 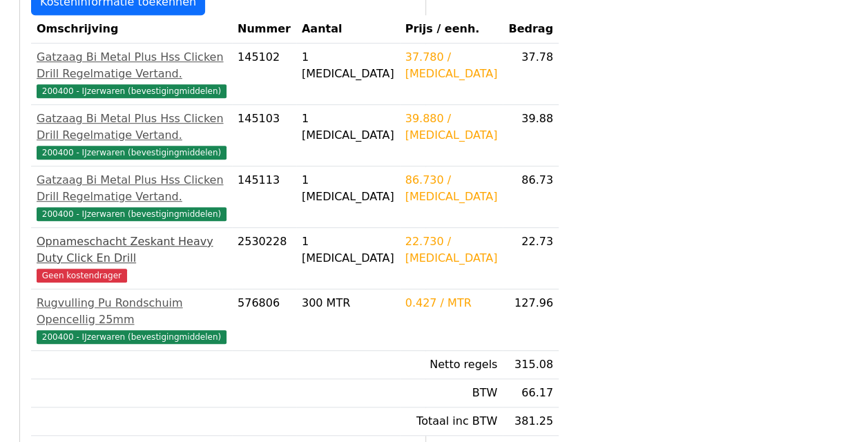 What do you see at coordinates (531, 392) in the screenshot?
I see `td: 66.17` at bounding box center [531, 392].